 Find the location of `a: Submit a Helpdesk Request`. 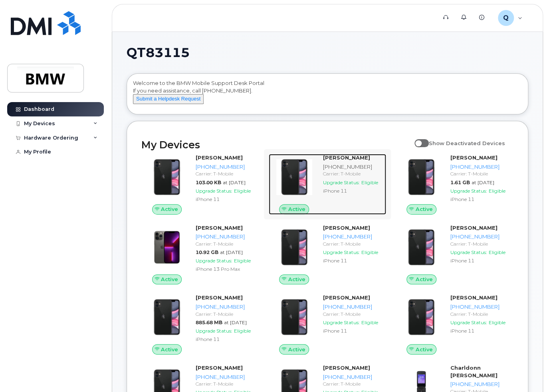

a: Submit a Helpdesk Request is located at coordinates (168, 98).